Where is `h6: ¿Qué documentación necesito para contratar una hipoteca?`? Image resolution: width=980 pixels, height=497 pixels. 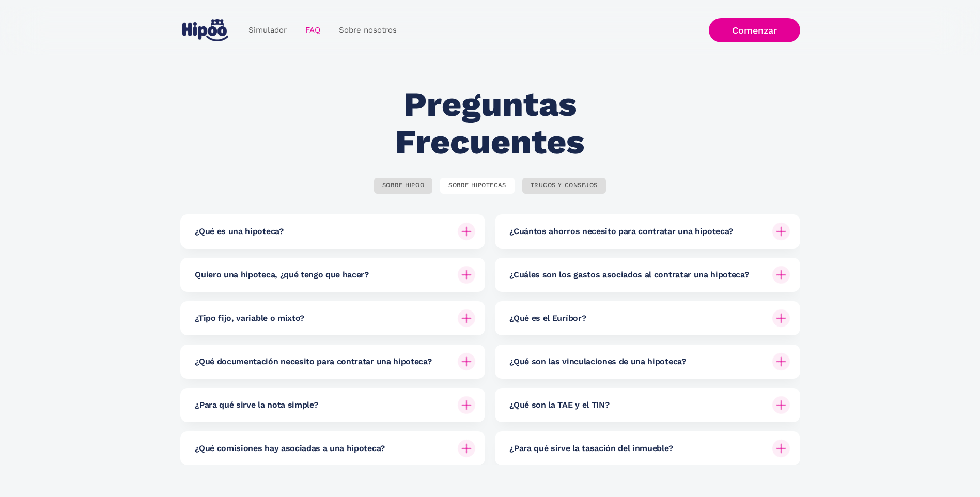 h6: ¿Qué documentación necesito para contratar una hipoteca? is located at coordinates (313, 362).